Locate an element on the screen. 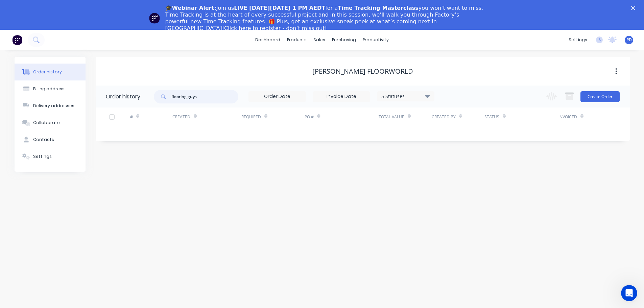 The height and width of the screenshot is (308, 644). div: Billing address is located at coordinates (49, 89).